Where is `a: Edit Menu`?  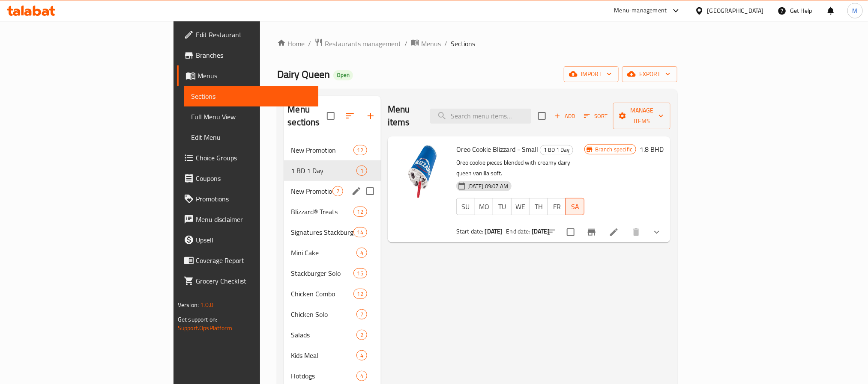 a: Edit Menu is located at coordinates (251, 137).